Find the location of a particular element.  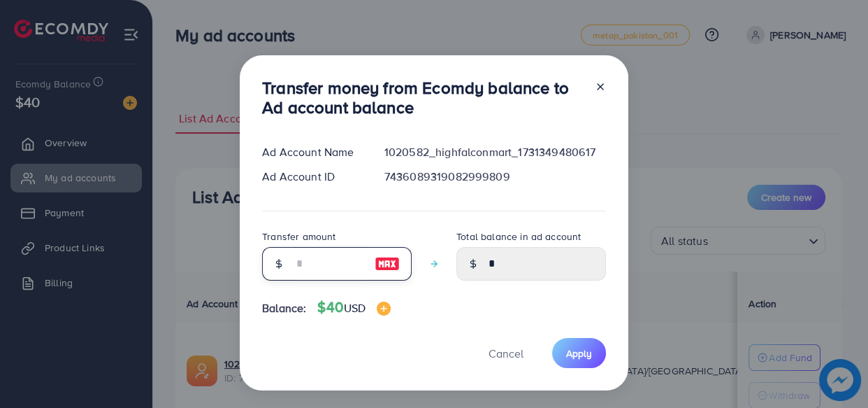

label: Total balance in ad account is located at coordinates (519, 237).